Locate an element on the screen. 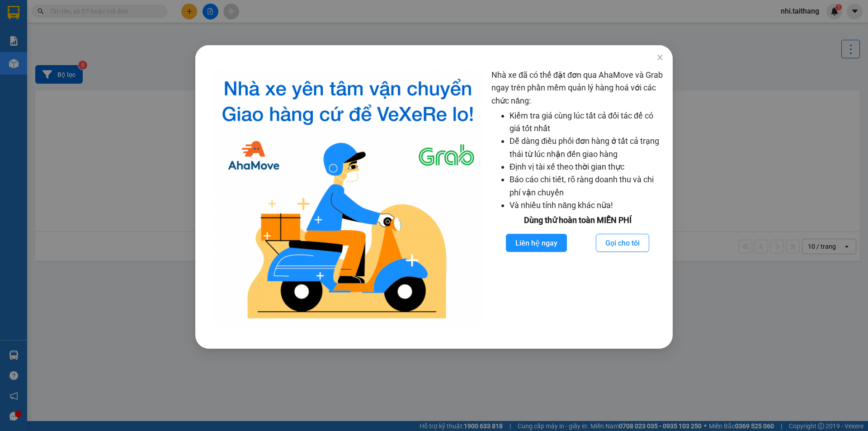 The width and height of the screenshot is (868, 431). span: Liên hệ ngay is located at coordinates (536, 243).